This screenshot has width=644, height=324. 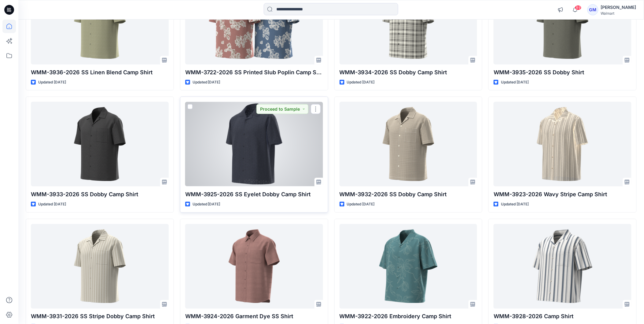 I want to click on p: WMM-3923-2026 Wavy Stripe Camp Shirt, so click(x=562, y=195).